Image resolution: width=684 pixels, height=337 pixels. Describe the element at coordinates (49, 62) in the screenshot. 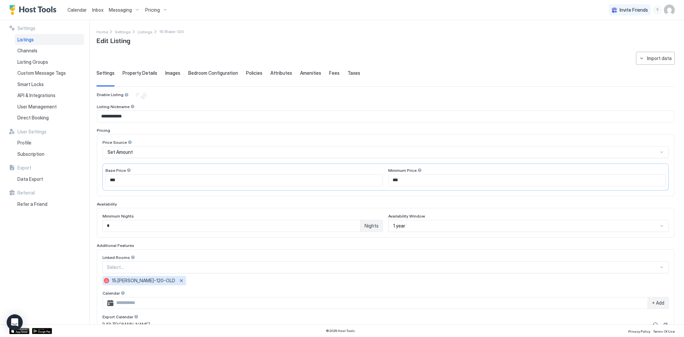

I see `a: Listing Groups` at that location.